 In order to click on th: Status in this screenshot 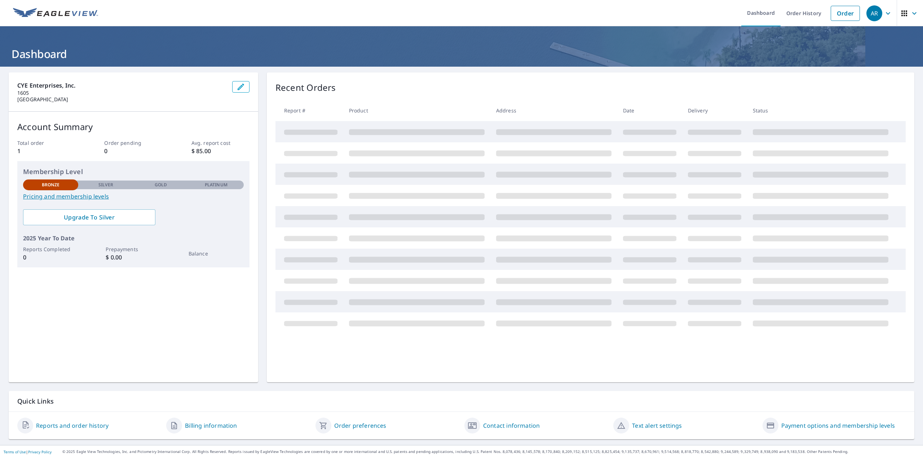, I will do `click(820, 110)`.